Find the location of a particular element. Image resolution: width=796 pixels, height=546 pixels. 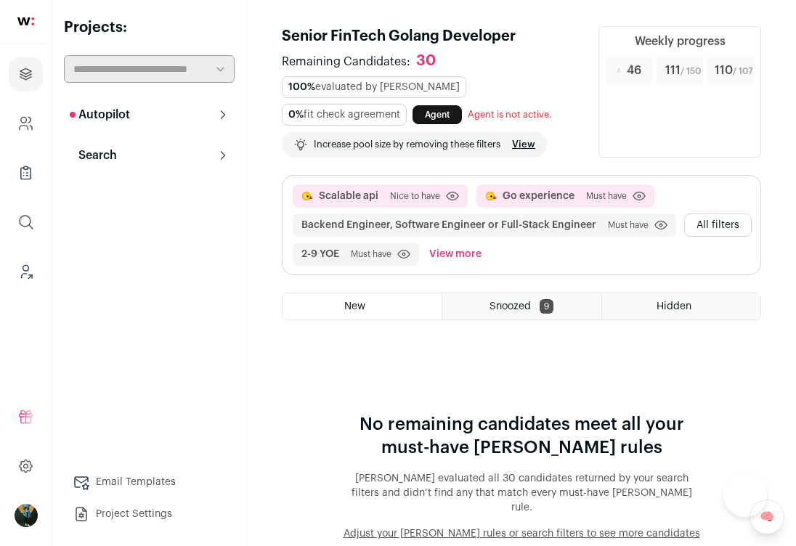

div: Weekly progress is located at coordinates (680, 41).